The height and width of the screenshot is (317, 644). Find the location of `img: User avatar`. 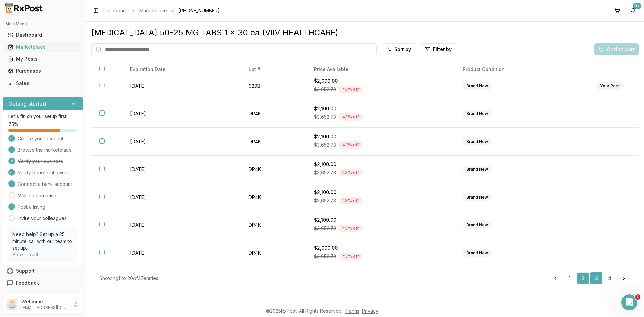

img: User avatar is located at coordinates (12, 304).